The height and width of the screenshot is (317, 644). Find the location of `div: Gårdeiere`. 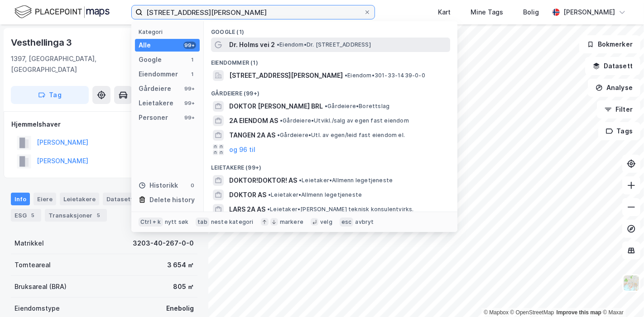

div: Gårdeiere is located at coordinates (155, 89).